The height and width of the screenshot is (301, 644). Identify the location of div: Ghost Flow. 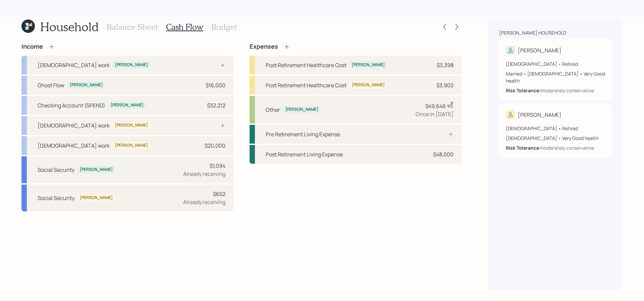
(51, 85).